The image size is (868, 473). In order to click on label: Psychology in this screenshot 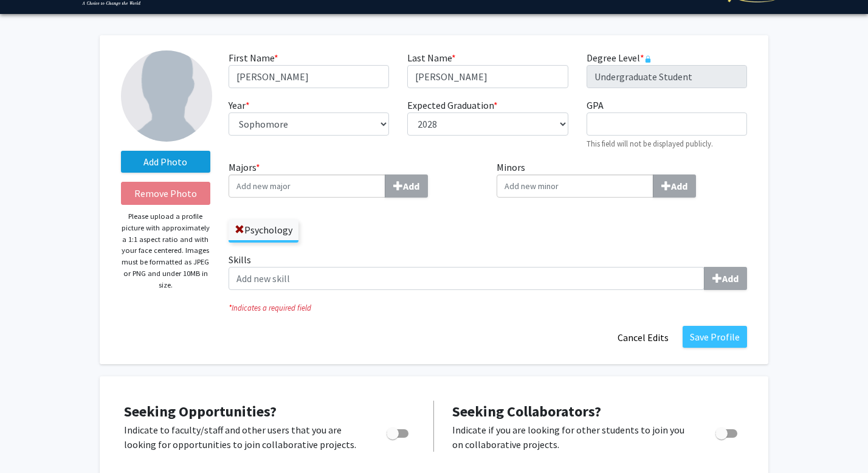, I will do `click(263, 230)`.